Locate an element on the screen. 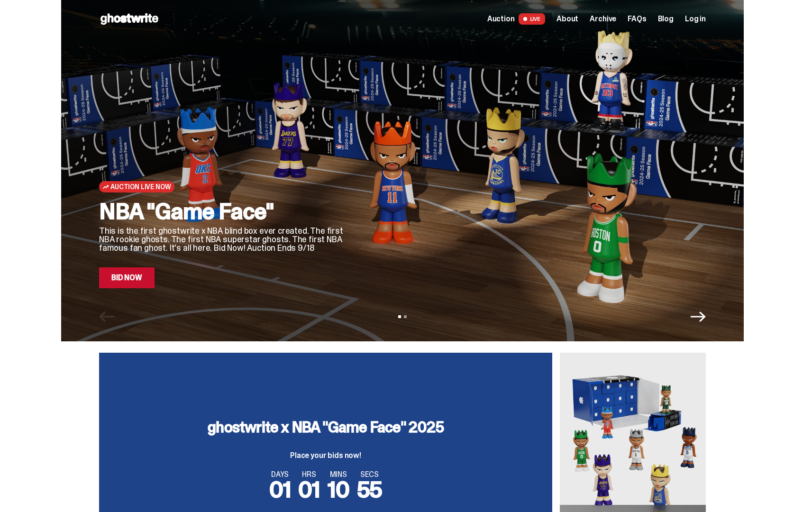 Image resolution: width=812 pixels, height=512 pixels. span: Auction is located at coordinates (501, 19).